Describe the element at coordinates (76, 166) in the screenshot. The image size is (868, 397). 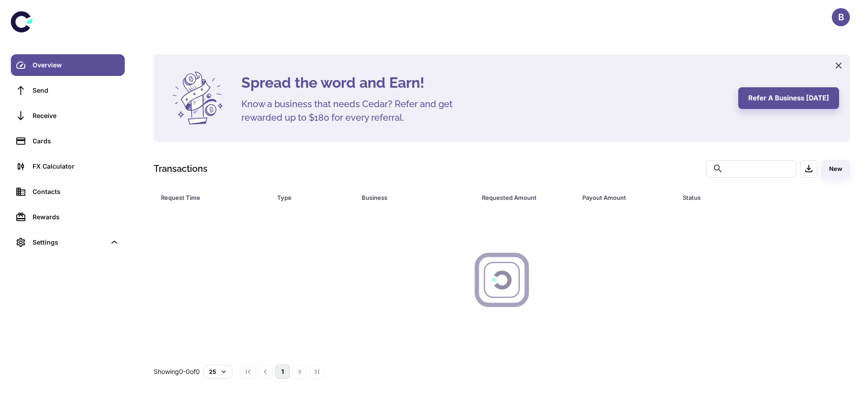
I see `div: FX Calculator` at that location.